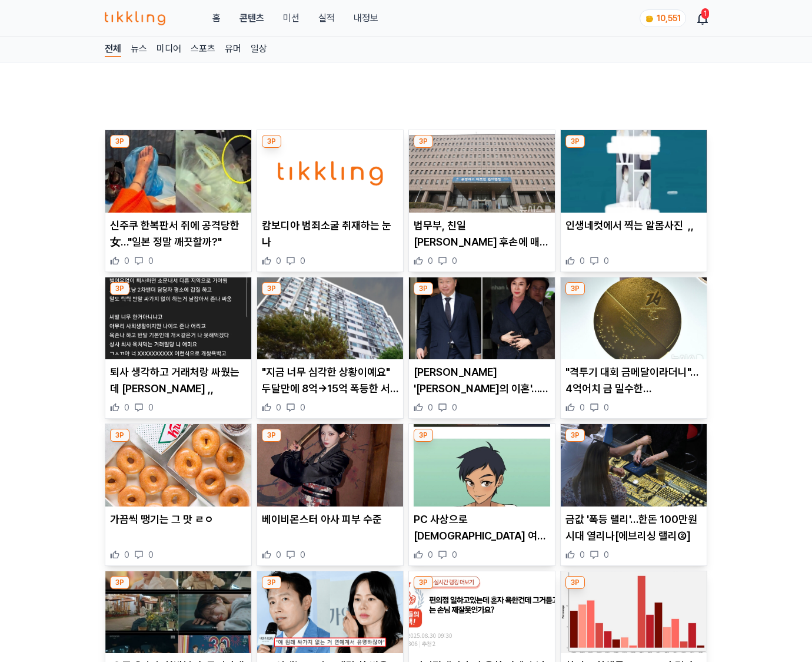 Image resolution: width=812 pixels, height=662 pixels. What do you see at coordinates (662, 18) in the screenshot?
I see `a: coin 10,551` at bounding box center [662, 18].